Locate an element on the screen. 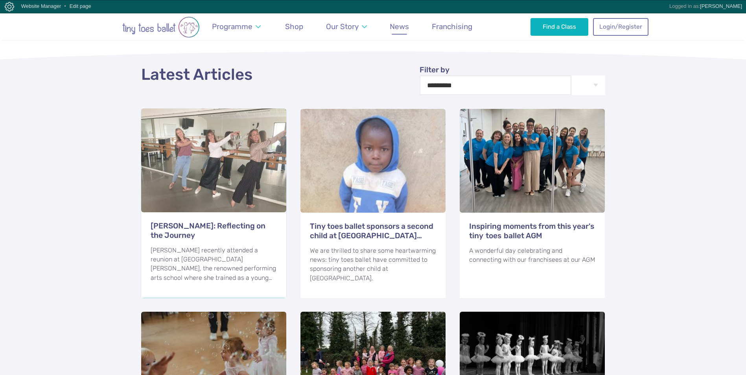  a: News is located at coordinates (399, 26).